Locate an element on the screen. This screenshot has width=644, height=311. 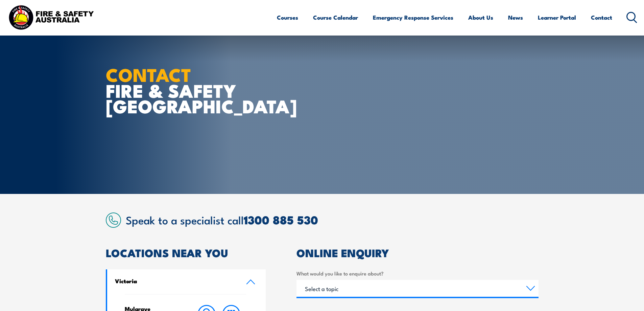
h2: ONLINE ENQUIRY is located at coordinates (418, 252).